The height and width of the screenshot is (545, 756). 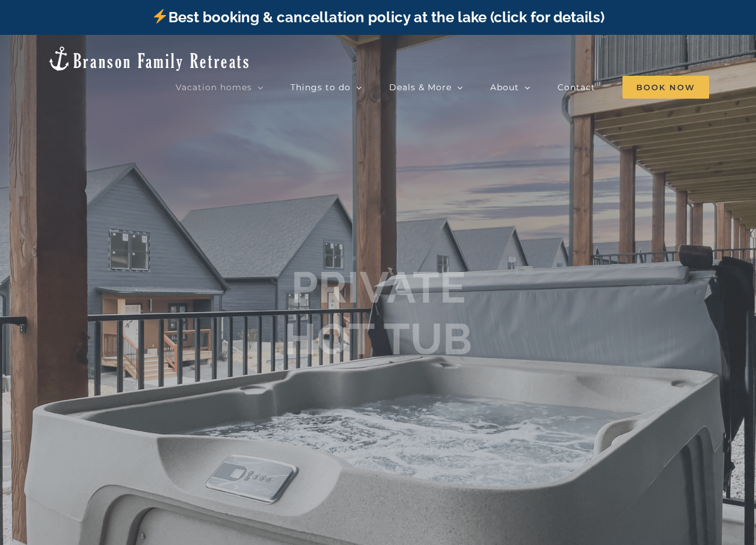 What do you see at coordinates (378, 17) in the screenshot?
I see `a: Best booking & cancellation policy at the lake (click for details)` at bounding box center [378, 17].